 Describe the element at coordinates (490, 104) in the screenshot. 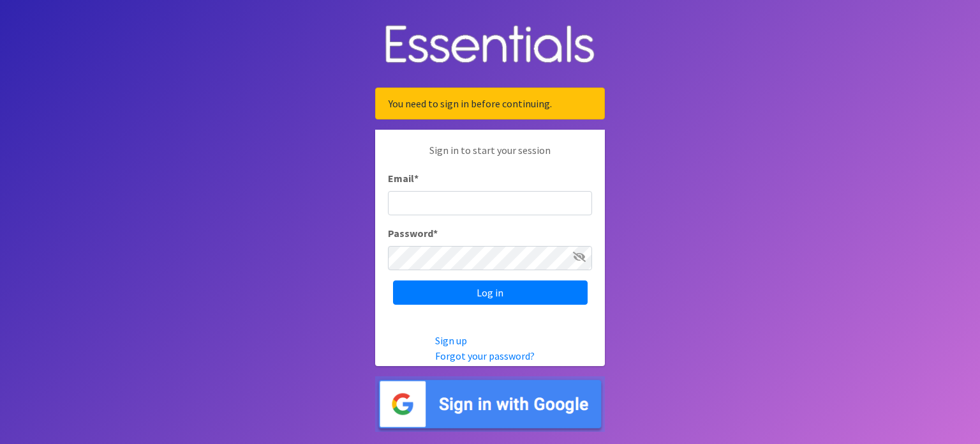

I see `div: You need to sign in before continuing.` at that location.